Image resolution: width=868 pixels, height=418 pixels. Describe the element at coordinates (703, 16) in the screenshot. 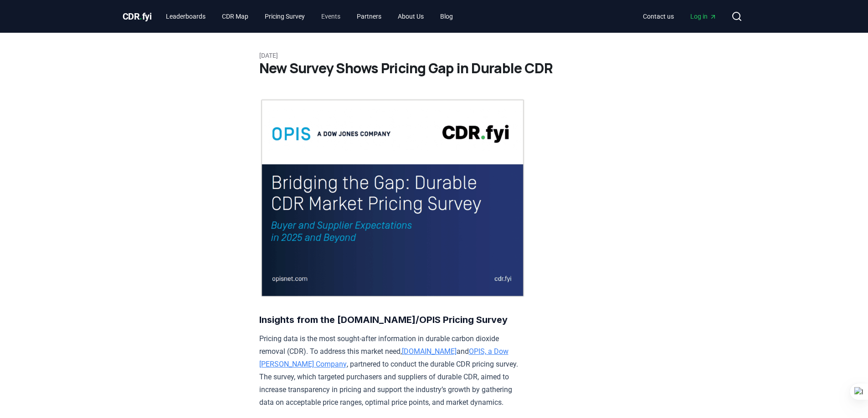

I see `span: Log in` at that location.